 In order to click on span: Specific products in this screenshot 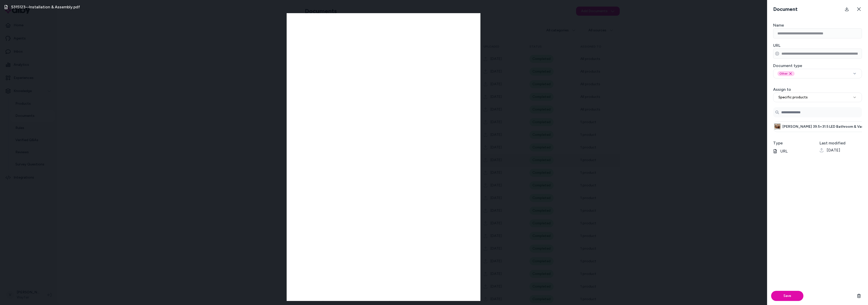, I will do `click(793, 98)`.